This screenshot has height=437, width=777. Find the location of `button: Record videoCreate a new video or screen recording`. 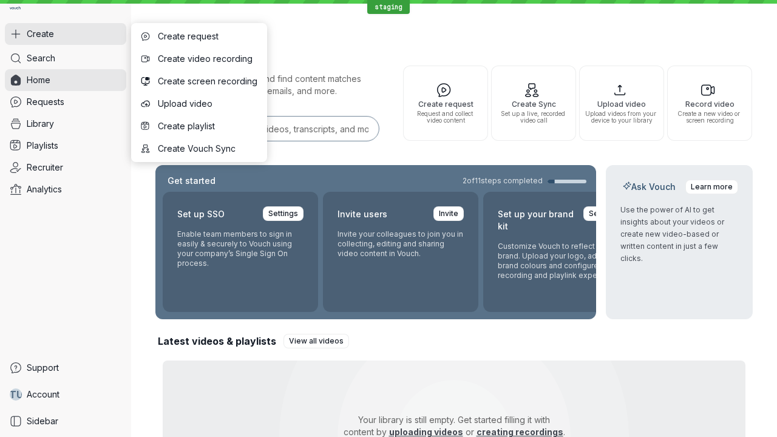

button: Record videoCreate a new video or screen recording is located at coordinates (710, 103).